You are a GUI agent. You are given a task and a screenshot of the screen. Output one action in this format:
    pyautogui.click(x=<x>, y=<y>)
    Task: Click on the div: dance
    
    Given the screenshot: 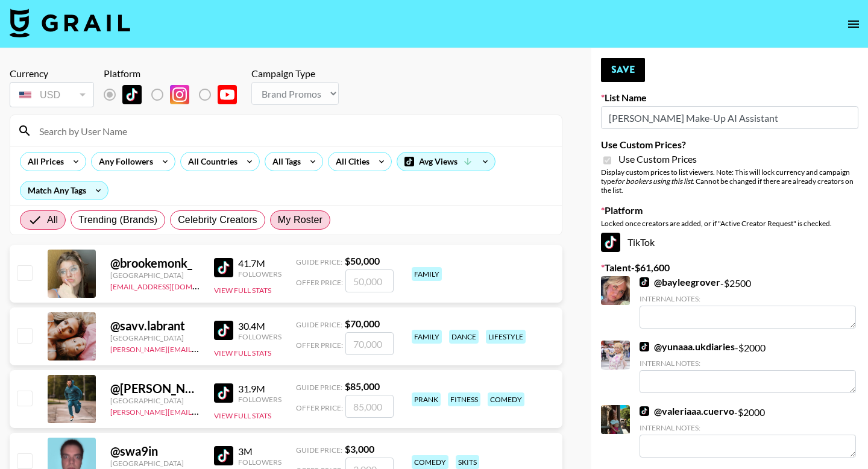 What is the action you would take?
    pyautogui.click(x=464, y=336)
    